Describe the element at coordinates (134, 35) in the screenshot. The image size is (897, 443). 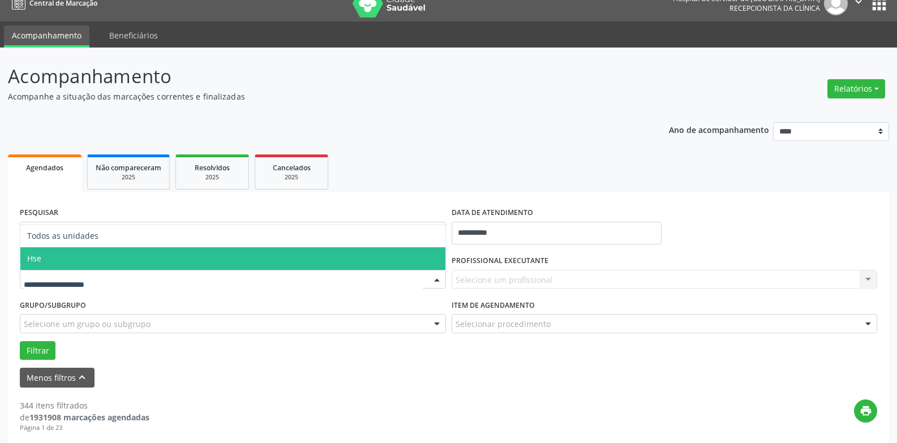
I see `a: Beneficiários` at that location.